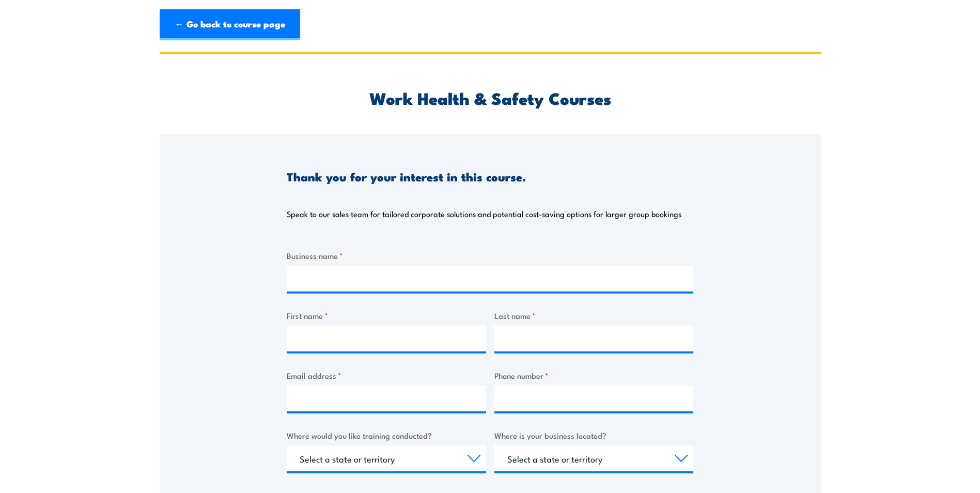 The height and width of the screenshot is (493, 980). I want to click on label: Last name, so click(594, 316).